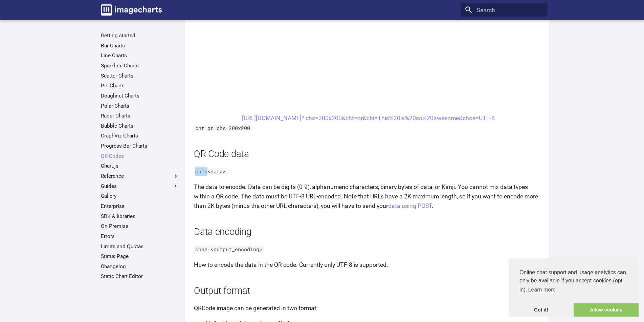  Describe the element at coordinates (139, 256) in the screenshot. I see `a: Status Page` at that location.